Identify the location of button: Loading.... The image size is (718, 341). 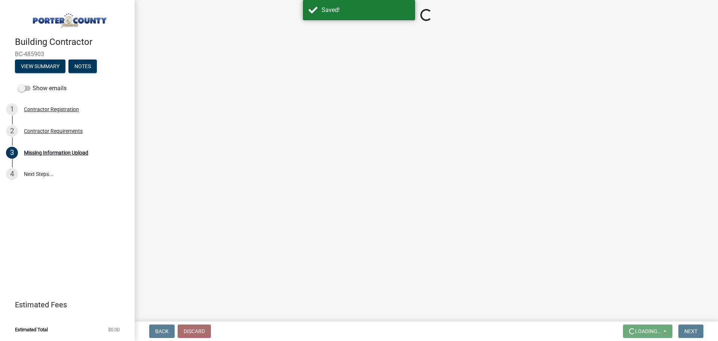
(648, 331).